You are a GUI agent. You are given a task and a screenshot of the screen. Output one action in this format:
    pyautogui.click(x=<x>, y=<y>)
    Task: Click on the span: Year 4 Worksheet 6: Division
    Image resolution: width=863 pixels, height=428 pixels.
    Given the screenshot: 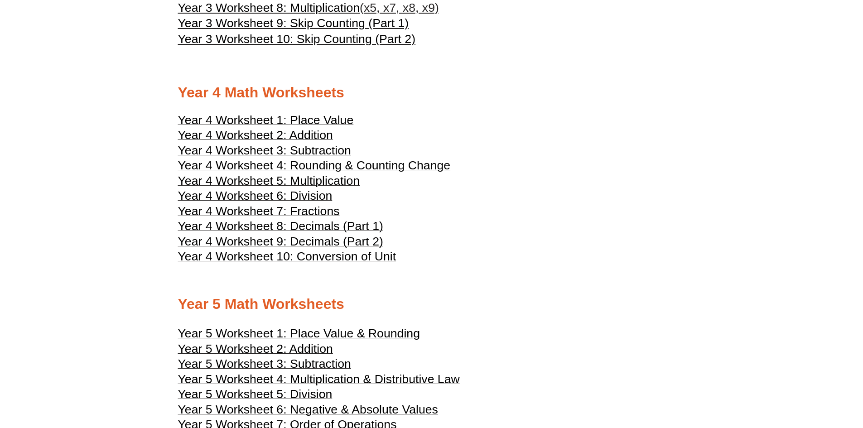 What is the action you would take?
    pyautogui.click(x=255, y=196)
    